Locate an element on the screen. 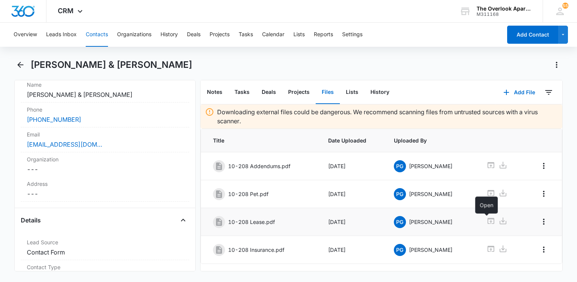 The image size is (577, 282). div: Open is located at coordinates (486, 205).